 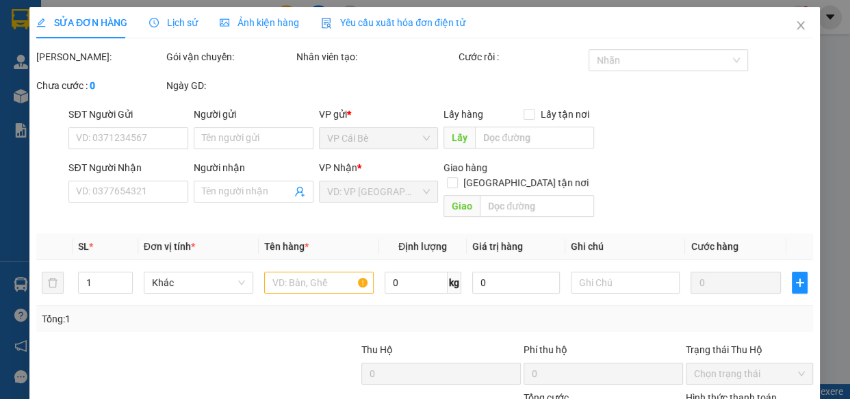 What do you see at coordinates (379, 114) in the screenshot?
I see `div: VP gửi` at bounding box center [379, 114].